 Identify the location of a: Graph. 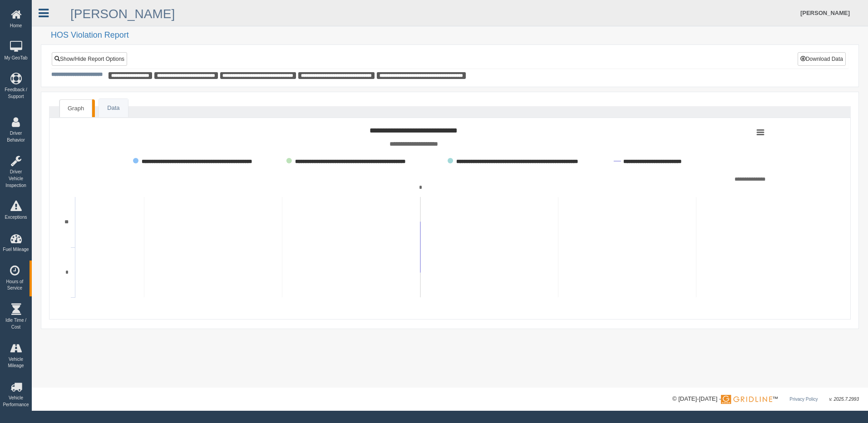
(76, 109).